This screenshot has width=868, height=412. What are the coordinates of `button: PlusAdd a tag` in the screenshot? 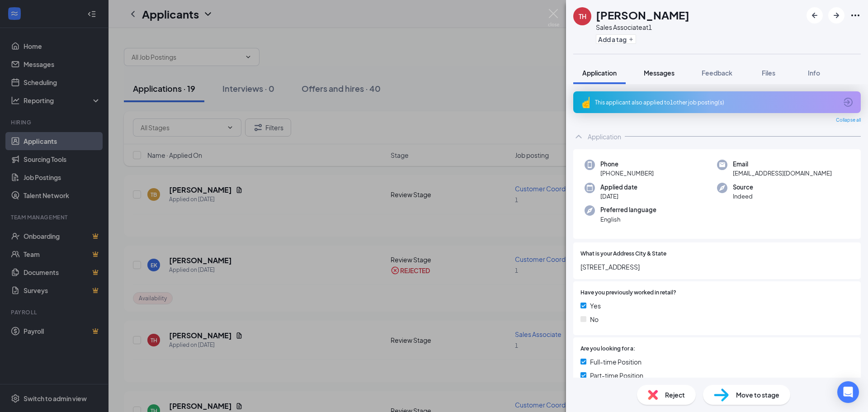 It's located at (616, 39).